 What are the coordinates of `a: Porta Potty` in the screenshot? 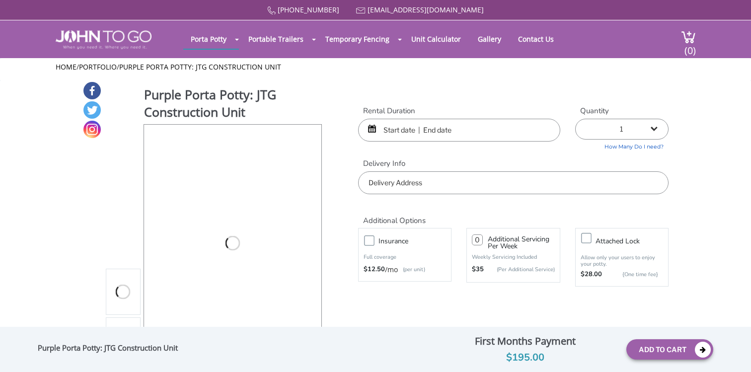 It's located at (209, 39).